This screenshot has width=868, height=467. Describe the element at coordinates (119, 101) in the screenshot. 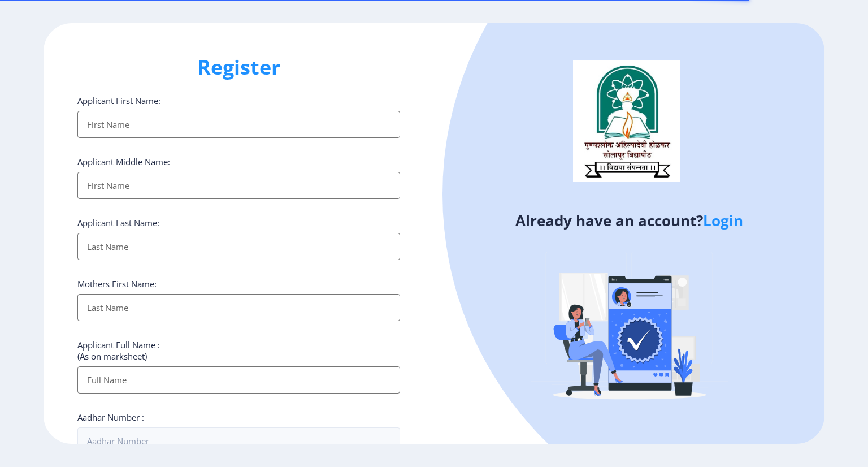

I see `label: Applicant First Name:` at that location.